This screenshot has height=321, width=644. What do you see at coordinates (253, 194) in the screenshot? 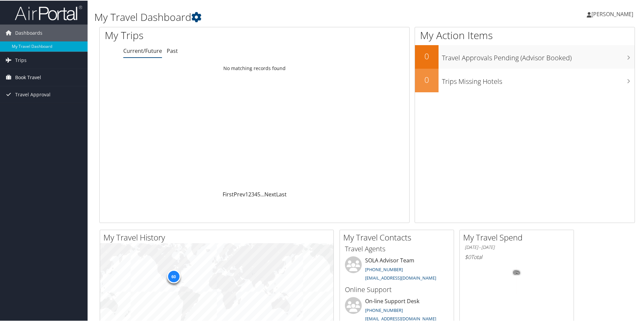
I see `a: 3` at bounding box center [253, 194].